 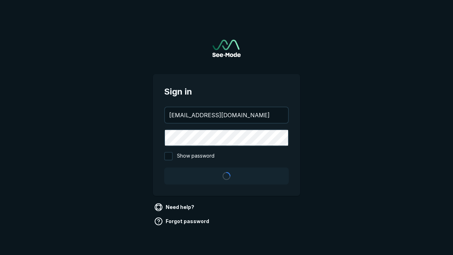 What do you see at coordinates (196, 156) in the screenshot?
I see `span: Show password` at bounding box center [196, 156].